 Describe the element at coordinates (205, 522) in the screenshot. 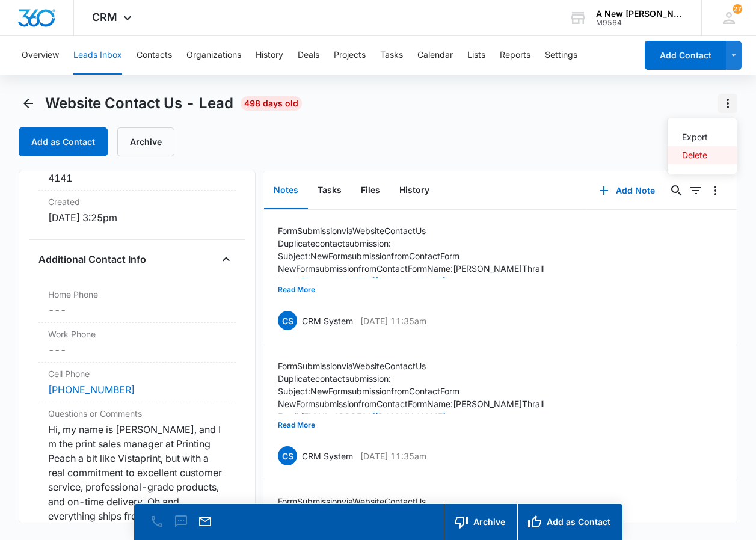

I see `button: Email` at that location.